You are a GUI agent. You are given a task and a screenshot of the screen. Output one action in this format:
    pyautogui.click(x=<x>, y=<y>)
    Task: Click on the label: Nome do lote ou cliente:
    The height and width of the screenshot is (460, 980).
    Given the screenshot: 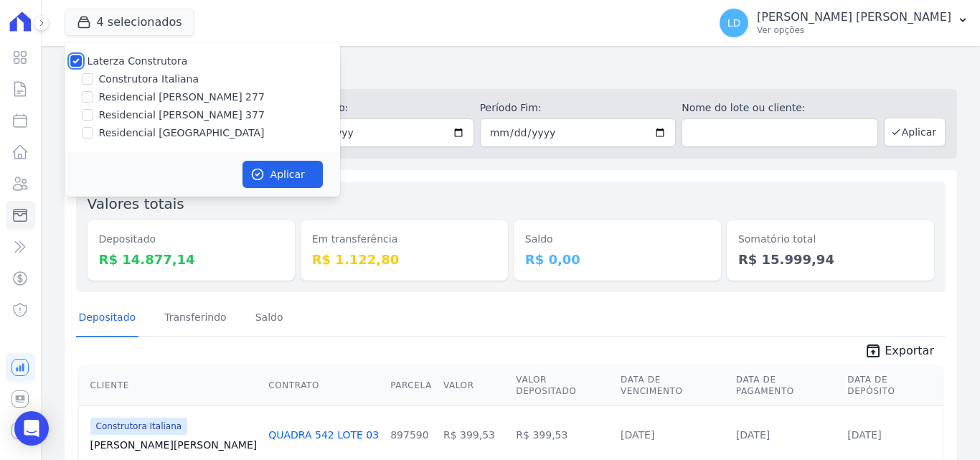 What is the action you would take?
    pyautogui.click(x=780, y=107)
    